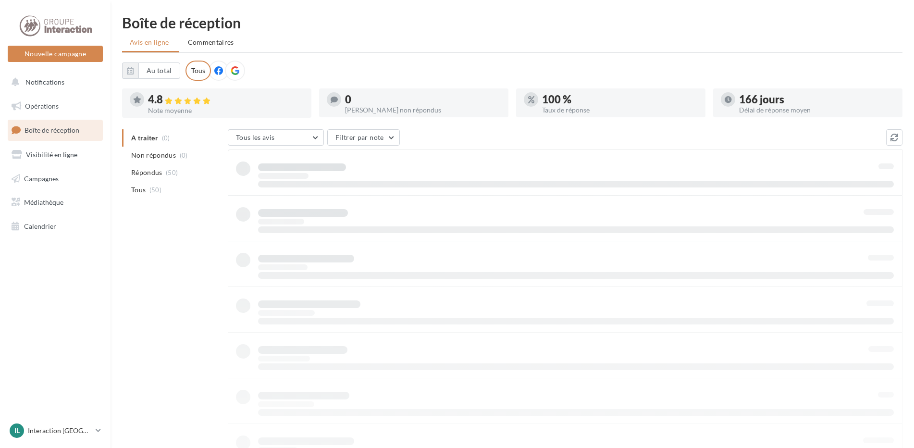 This screenshot has width=914, height=448. I want to click on a: Médiathèque, so click(55, 202).